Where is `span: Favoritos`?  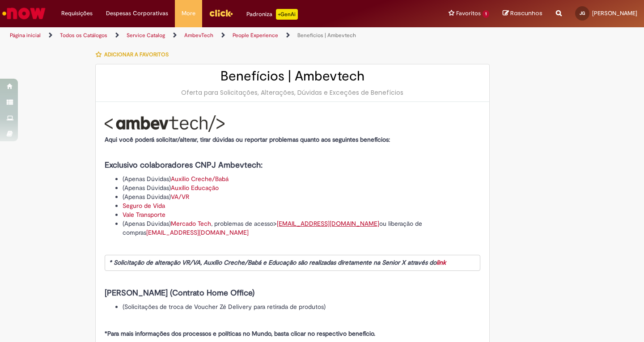
span: Favoritos is located at coordinates (469, 13).